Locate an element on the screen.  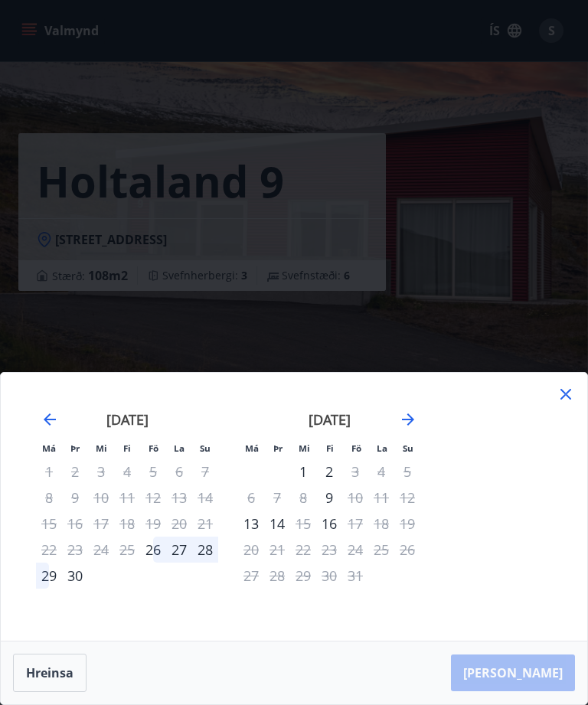
button: Hreinsa is located at coordinates (49, 673).